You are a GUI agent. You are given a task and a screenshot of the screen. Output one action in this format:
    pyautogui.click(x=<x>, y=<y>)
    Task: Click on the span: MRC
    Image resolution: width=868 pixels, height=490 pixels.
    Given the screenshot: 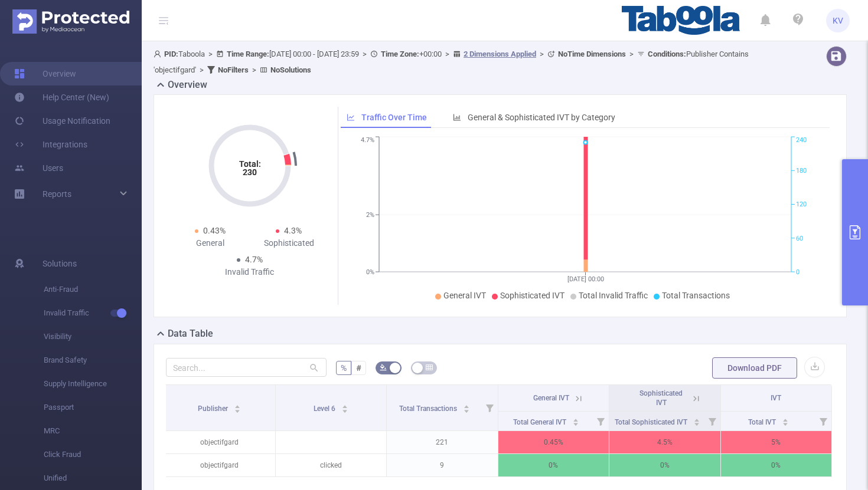 What is the action you would take?
    pyautogui.click(x=93, y=431)
    